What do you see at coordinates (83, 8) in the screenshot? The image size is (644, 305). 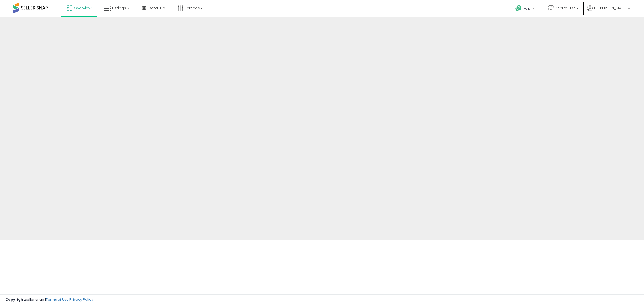 I see `span: Overview` at bounding box center [83, 8].